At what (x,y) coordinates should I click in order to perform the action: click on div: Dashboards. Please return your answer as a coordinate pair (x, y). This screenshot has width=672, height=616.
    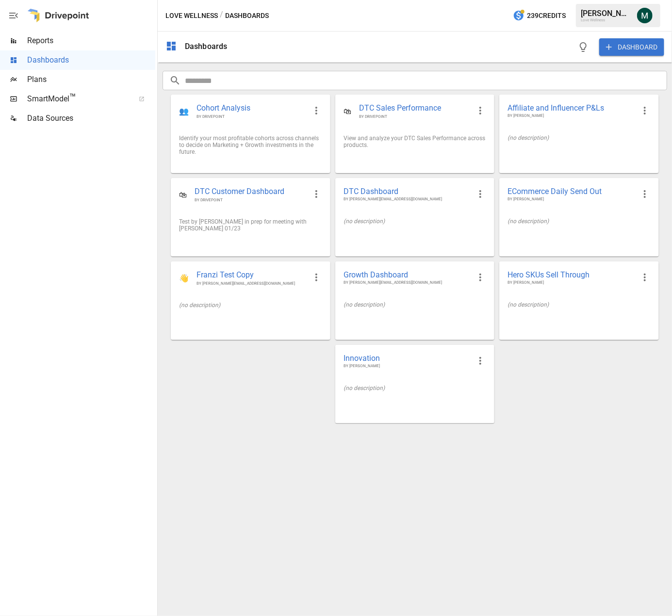
    Looking at the image, I should click on (206, 46).